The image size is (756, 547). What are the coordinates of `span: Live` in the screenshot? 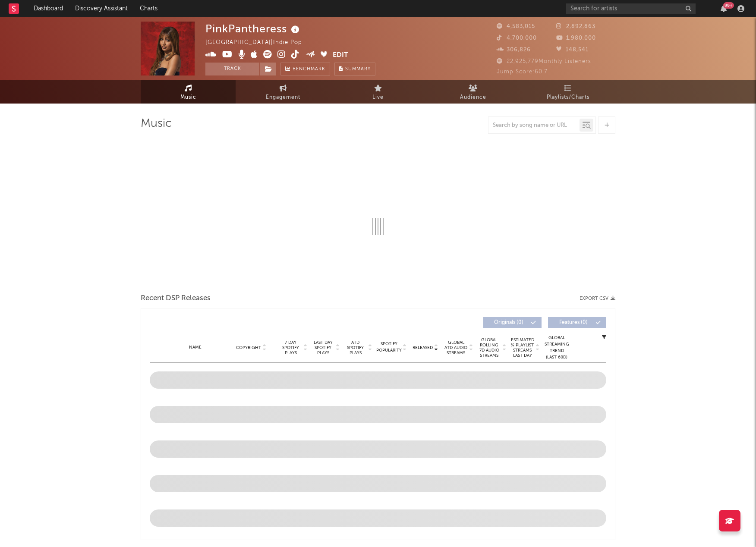 It's located at (378, 98).